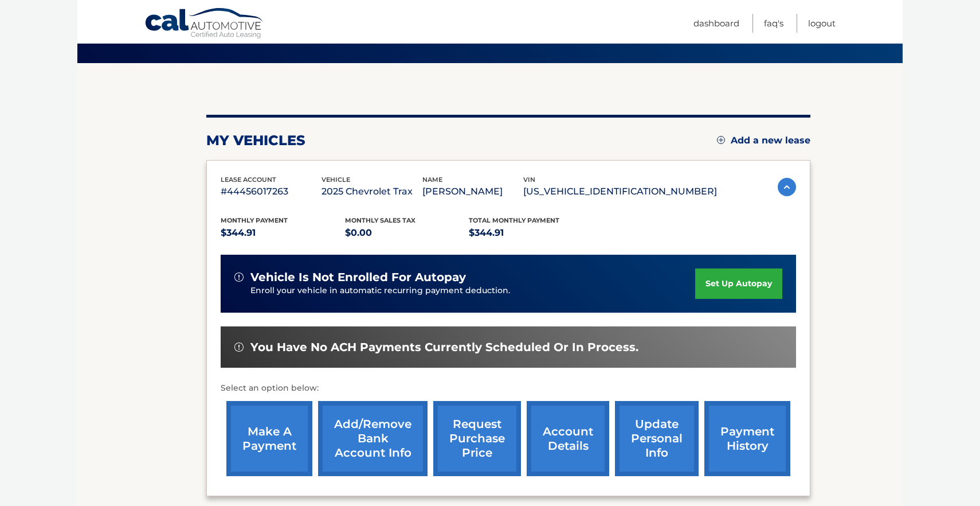 The height and width of the screenshot is (506, 980). What do you see at coordinates (509, 388) in the screenshot?
I see `p: Select an option below:` at bounding box center [509, 388].